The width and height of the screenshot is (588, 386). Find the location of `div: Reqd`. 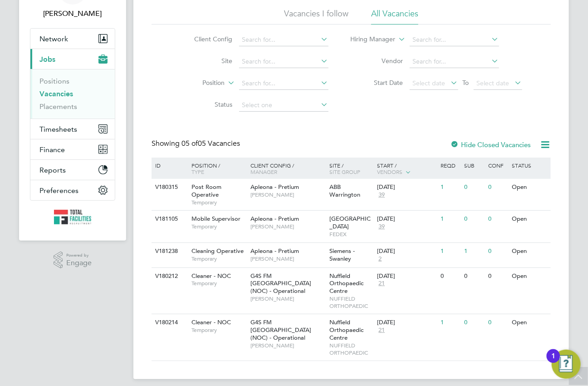

div: Reqd is located at coordinates (450, 165).